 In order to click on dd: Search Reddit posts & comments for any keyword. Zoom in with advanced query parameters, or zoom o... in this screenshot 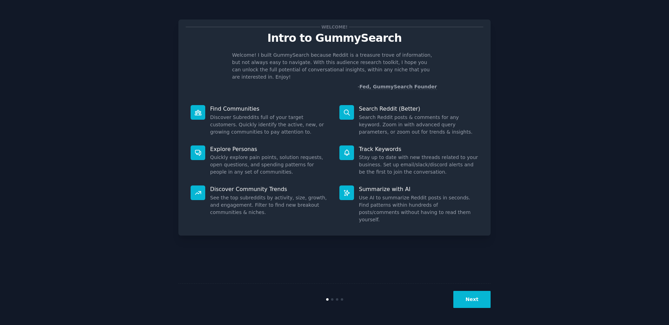, I will do `click(418, 125)`.